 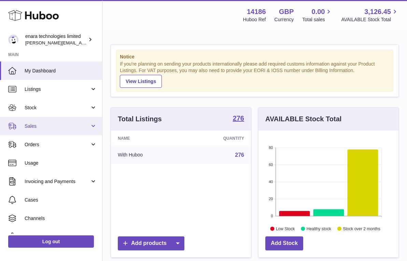 What do you see at coordinates (218, 138) in the screenshot?
I see `th: Quantity` at bounding box center [218, 138].